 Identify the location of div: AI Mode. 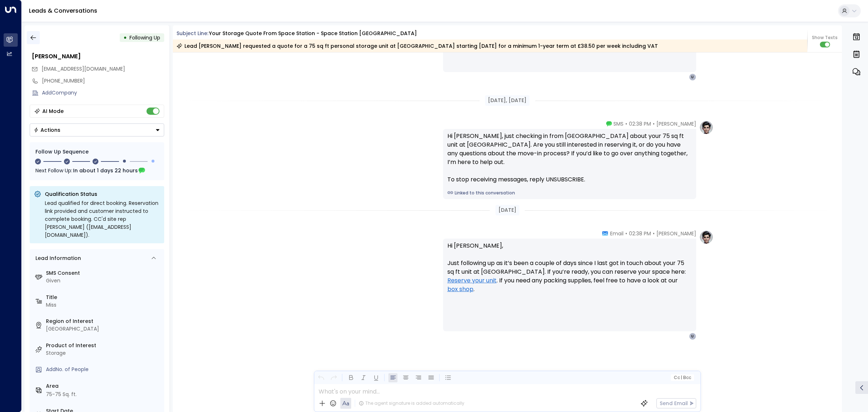
(53, 111).